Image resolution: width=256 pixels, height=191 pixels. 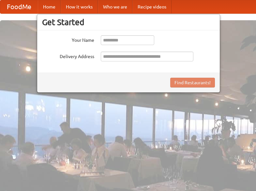 What do you see at coordinates (115, 7) in the screenshot?
I see `a: Who we are` at bounding box center [115, 7].